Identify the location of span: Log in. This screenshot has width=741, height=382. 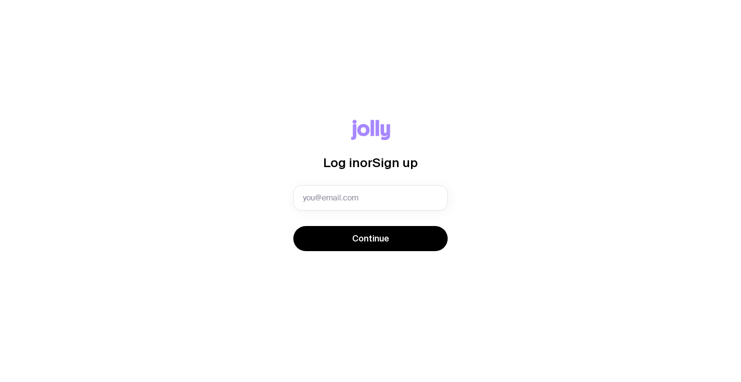
(342, 162).